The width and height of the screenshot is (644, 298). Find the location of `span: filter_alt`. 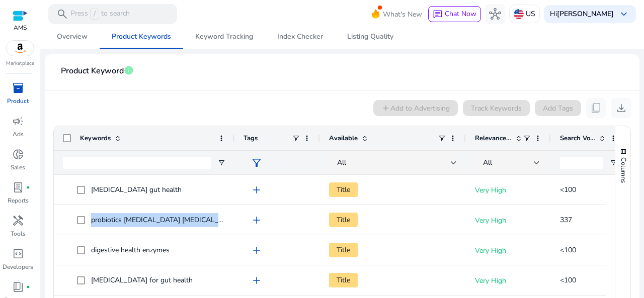

span: filter_alt is located at coordinates (257, 163).